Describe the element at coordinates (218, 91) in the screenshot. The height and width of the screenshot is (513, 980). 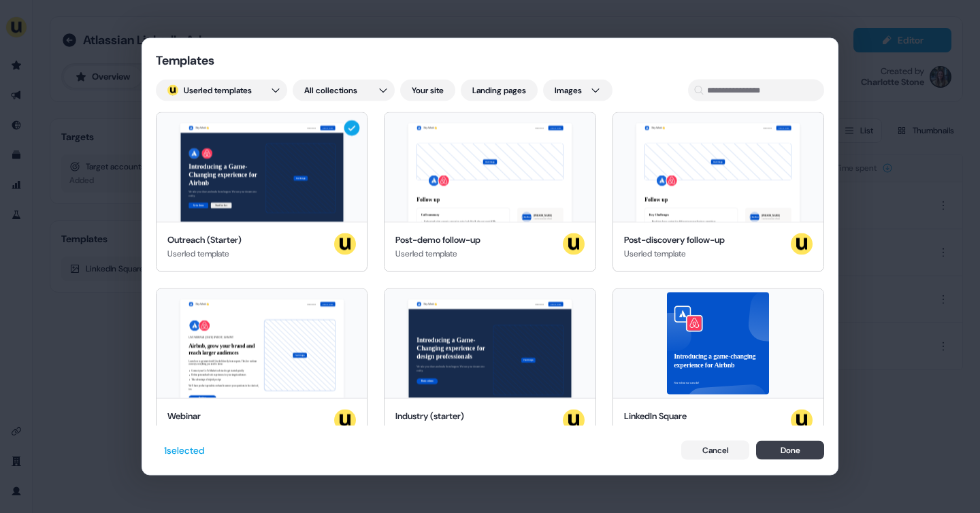
I see `span: Userled templates` at that location.